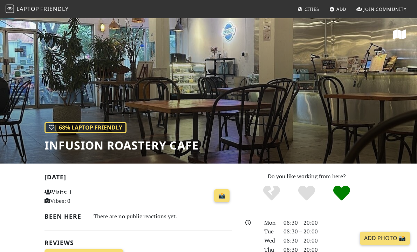 Image resolution: width=417 pixels, height=252 pixels. What do you see at coordinates (85, 128) in the screenshot?
I see `div: | 68% Laptop Friendly` at bounding box center [85, 128].